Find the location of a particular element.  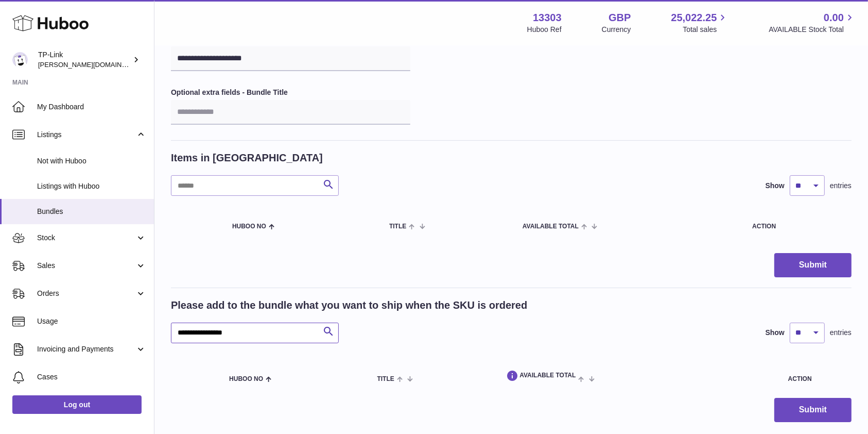

a: 0.00 AVAILABLE Stock Total is located at coordinates (812, 23).